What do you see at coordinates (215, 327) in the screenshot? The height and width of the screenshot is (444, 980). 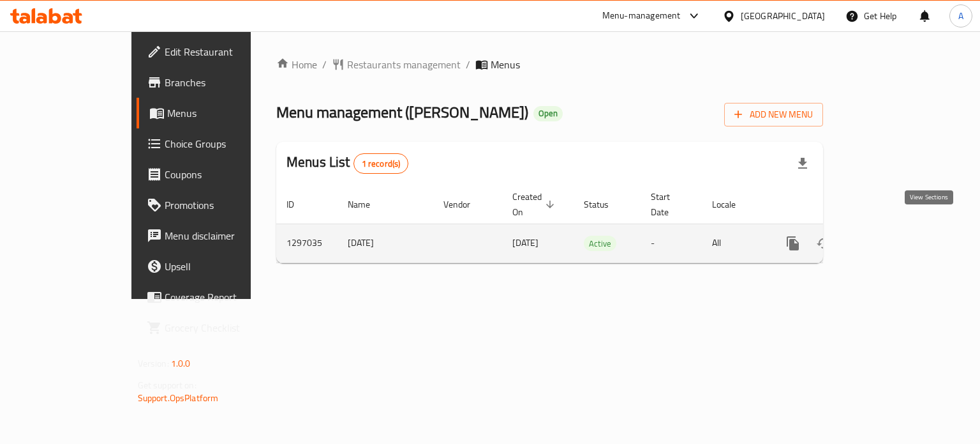 I see `a: Grocery Checklist` at bounding box center [215, 327].